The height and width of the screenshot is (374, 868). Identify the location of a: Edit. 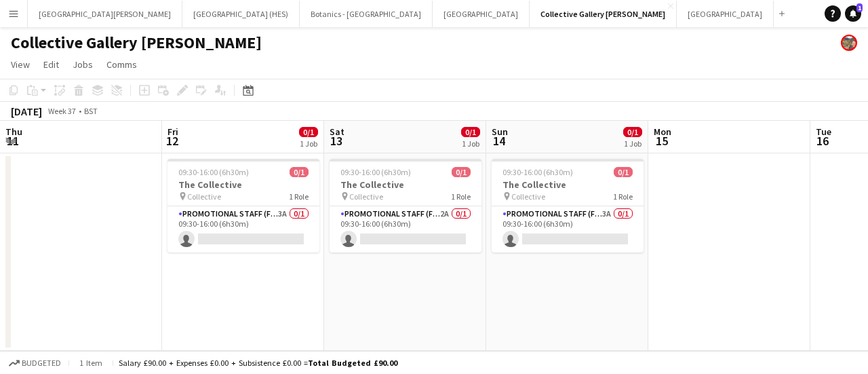
(51, 64).